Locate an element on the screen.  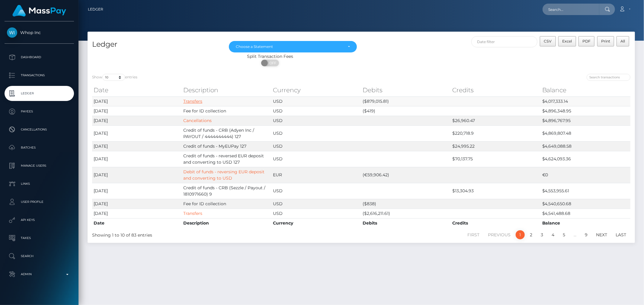
td: ($419) is located at coordinates (406, 111).